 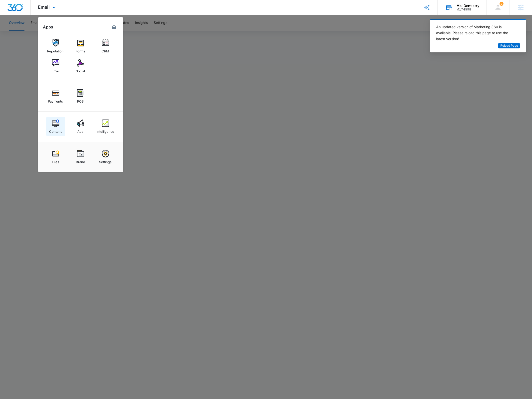 I want to click on a: Settings, so click(x=105, y=157).